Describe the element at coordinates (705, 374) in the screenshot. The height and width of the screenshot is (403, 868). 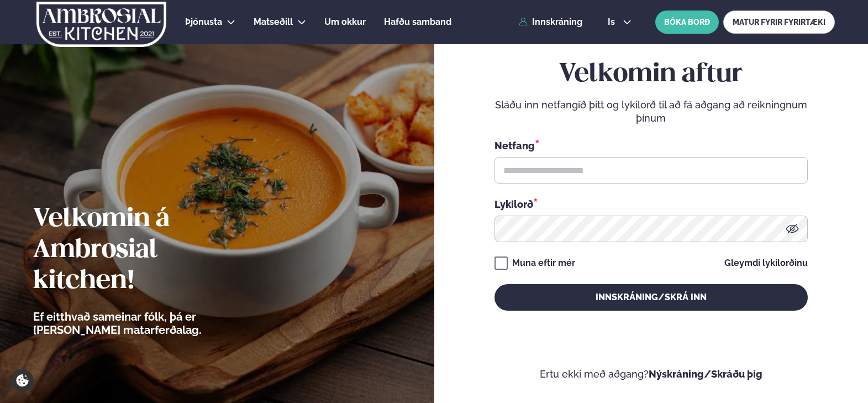
I see `a: Nýskráning/Skráðu þig` at that location.